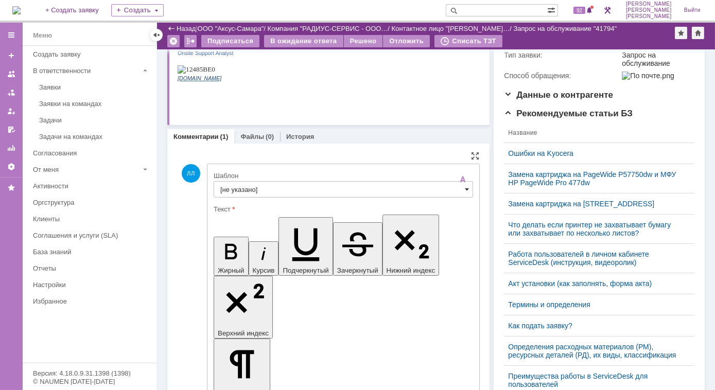 This screenshot has width=715, height=390. Describe the element at coordinates (190, 41) in the screenshot. I see `div: Работа с массовостью` at that location.